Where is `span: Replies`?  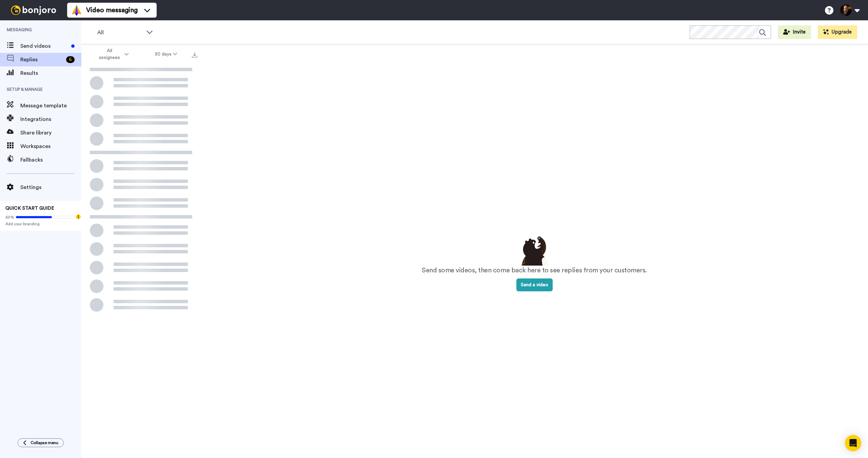 span: Replies is located at coordinates (42, 59).